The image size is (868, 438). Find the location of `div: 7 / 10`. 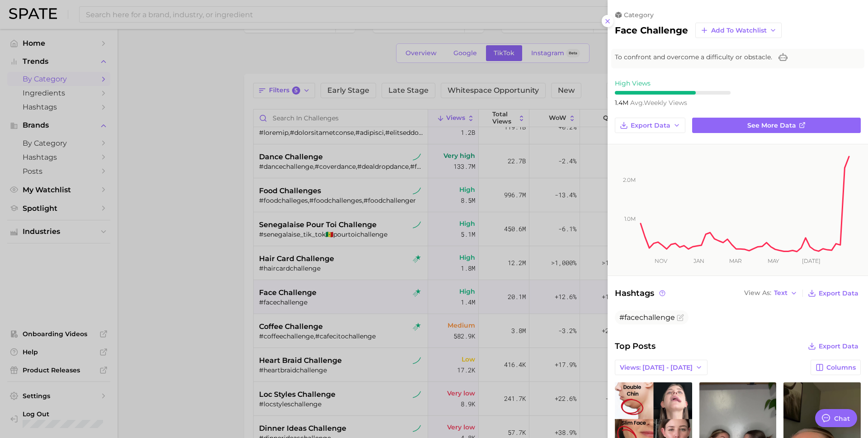

div: 7 / 10 is located at coordinates (673, 93).